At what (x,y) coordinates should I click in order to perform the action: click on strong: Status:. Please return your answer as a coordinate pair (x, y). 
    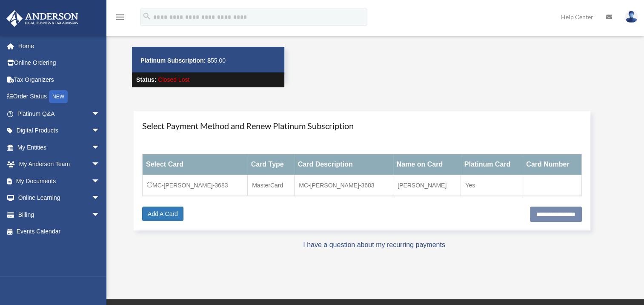
    Looking at the image, I should click on (146, 80).